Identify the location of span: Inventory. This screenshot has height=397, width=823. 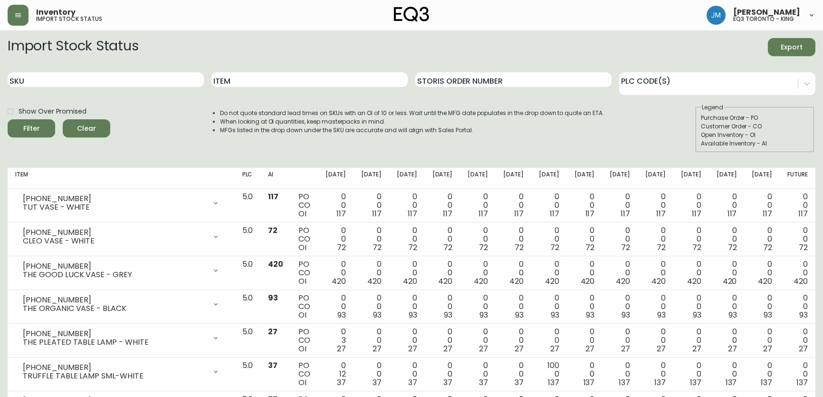
(56, 12).